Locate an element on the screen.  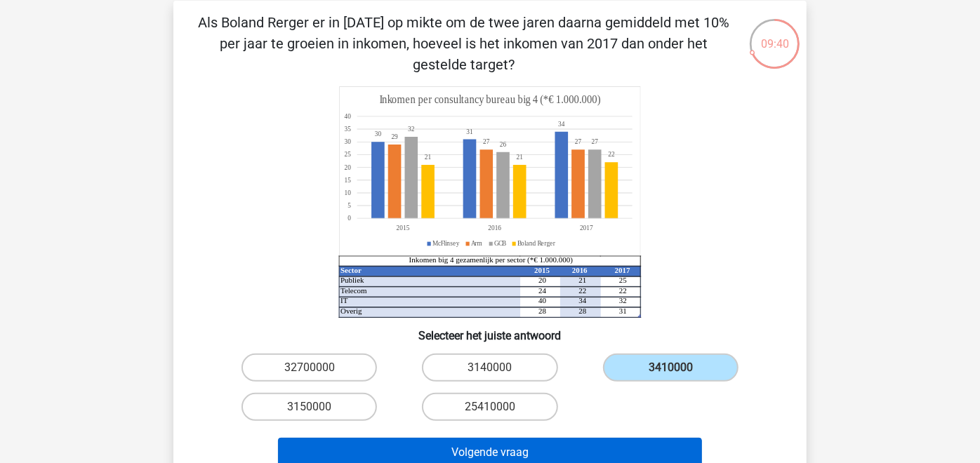
label: 3150000 is located at coordinates (309, 407).